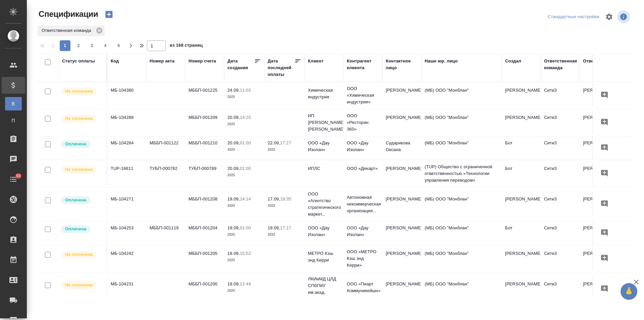 This screenshot has width=644, height=320. What do you see at coordinates (19, 176) in the screenshot?
I see `span: 80` at bounding box center [19, 176].